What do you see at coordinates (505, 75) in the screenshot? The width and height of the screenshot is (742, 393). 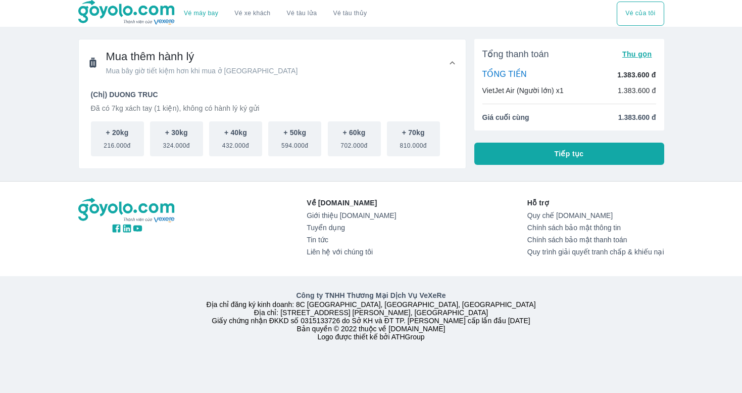 I see `p: TỔNG TIỀN` at bounding box center [505, 75].